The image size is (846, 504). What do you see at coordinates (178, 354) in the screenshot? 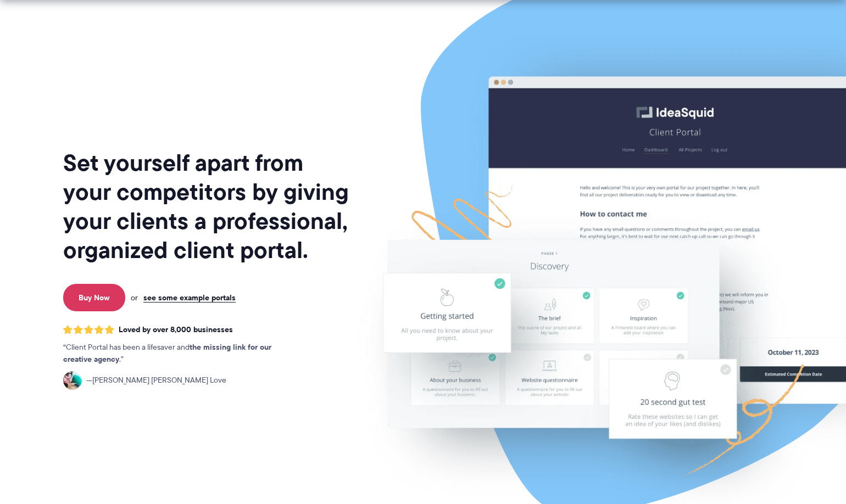
I see `p: Client Portal has been a lifesaver and .` at bounding box center [178, 354].